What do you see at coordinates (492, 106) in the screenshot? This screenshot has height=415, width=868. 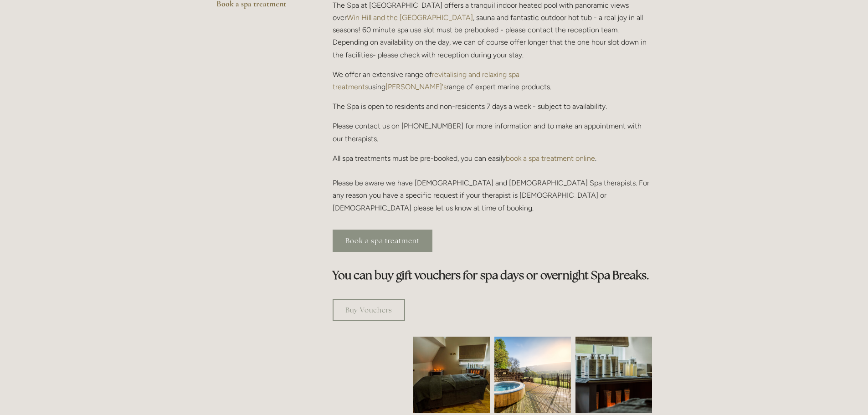 I see `p: The Spa is open to residents and non-residents 7 days a week - subject to availability.` at bounding box center [492, 106].